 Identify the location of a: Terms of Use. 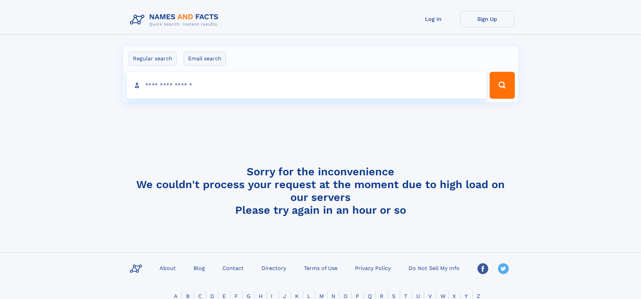
(321, 267).